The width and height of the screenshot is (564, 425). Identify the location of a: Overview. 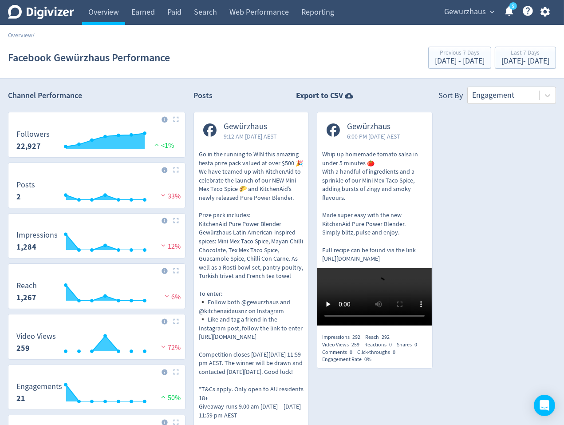
(20, 35).